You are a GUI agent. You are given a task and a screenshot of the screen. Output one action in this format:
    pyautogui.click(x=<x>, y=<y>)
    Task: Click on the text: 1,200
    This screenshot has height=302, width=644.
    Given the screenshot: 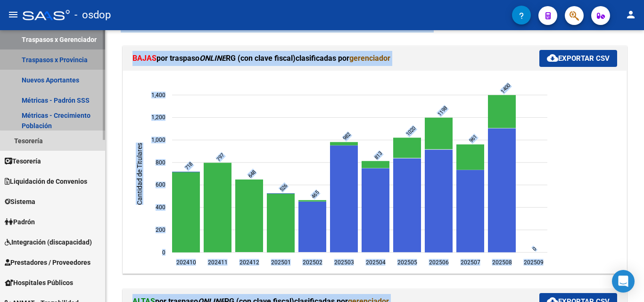 What is the action you would take?
    pyautogui.click(x=158, y=117)
    